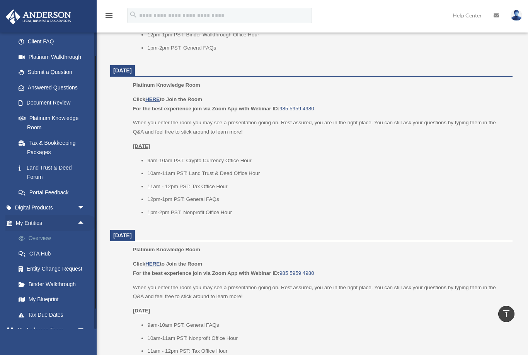 The width and height of the screenshot is (528, 355). Describe the element at coordinates (109, 17) in the screenshot. I see `a: menu` at that location.